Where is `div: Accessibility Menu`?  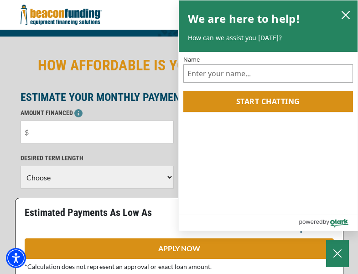 div: Accessibility Menu is located at coordinates (16, 258).